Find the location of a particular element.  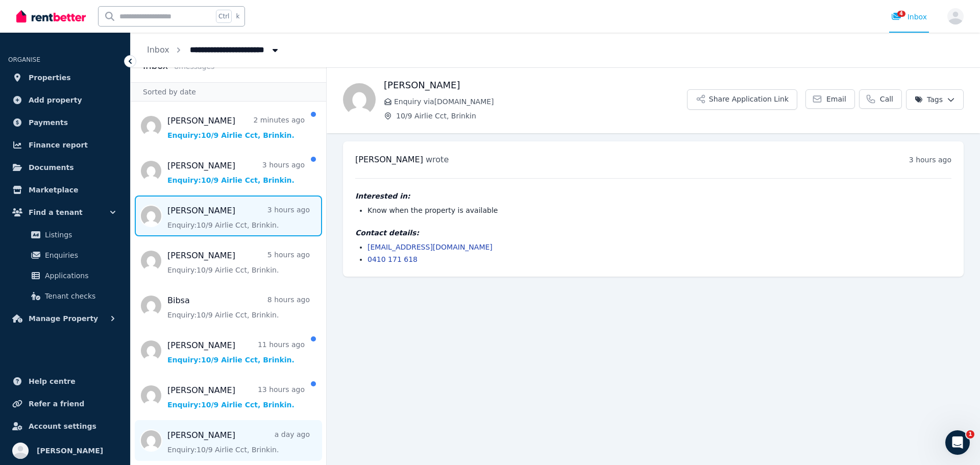

span: Refer a friend is located at coordinates (56, 404).